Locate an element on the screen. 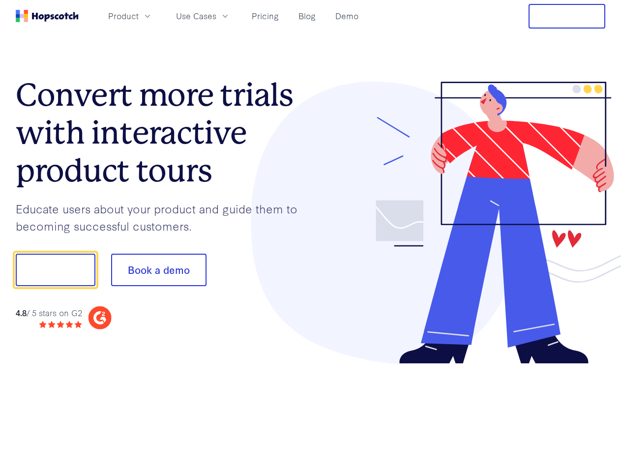 Image resolution: width=621 pixels, height=472 pixels. a: Blog is located at coordinates (307, 16).